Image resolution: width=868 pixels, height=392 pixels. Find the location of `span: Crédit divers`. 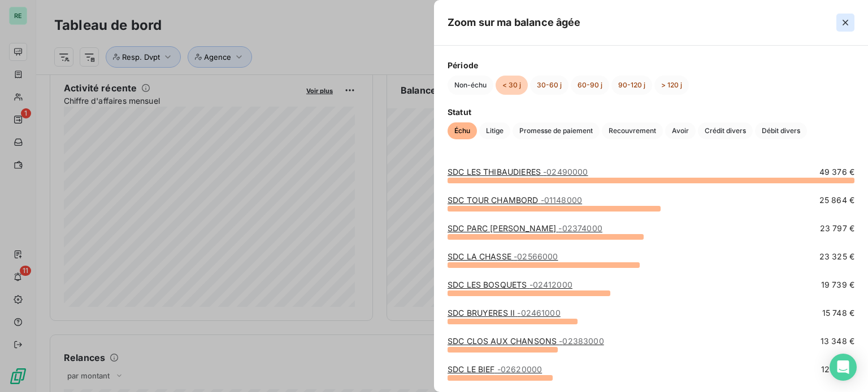

span: Crédit divers is located at coordinates (725, 131).